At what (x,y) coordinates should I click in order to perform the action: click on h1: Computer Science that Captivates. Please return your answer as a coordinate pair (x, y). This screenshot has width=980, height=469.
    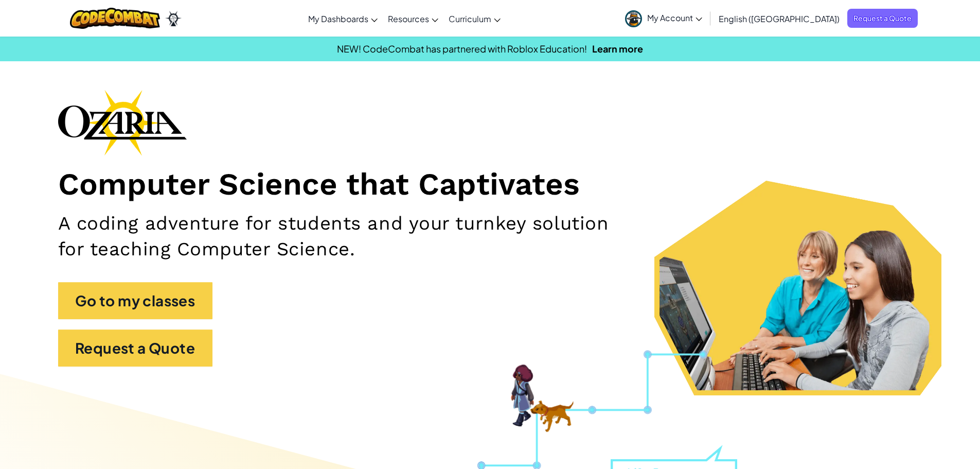
    Looking at the image, I should click on (490, 184).